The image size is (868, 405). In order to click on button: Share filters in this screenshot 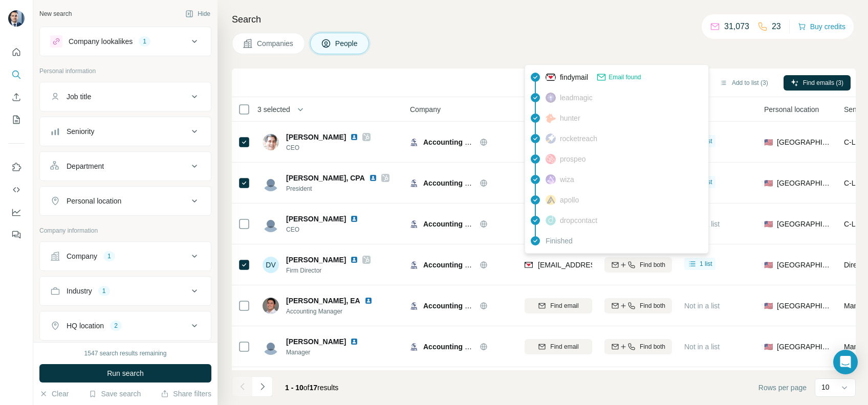, I will do `click(186, 394)`.